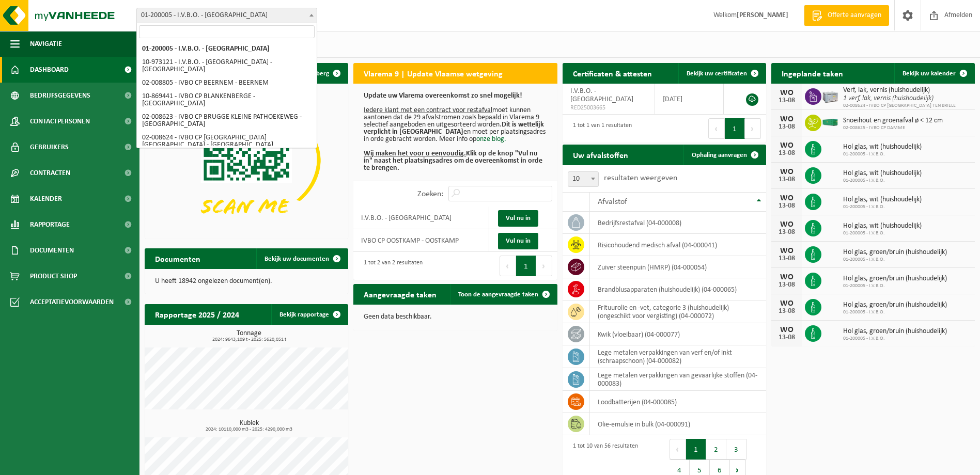 Image resolution: width=980 pixels, height=475 pixels. What do you see at coordinates (677, 222) in the screenshot?
I see `td: bedrijfsrestafval (04-000008)` at bounding box center [677, 222].